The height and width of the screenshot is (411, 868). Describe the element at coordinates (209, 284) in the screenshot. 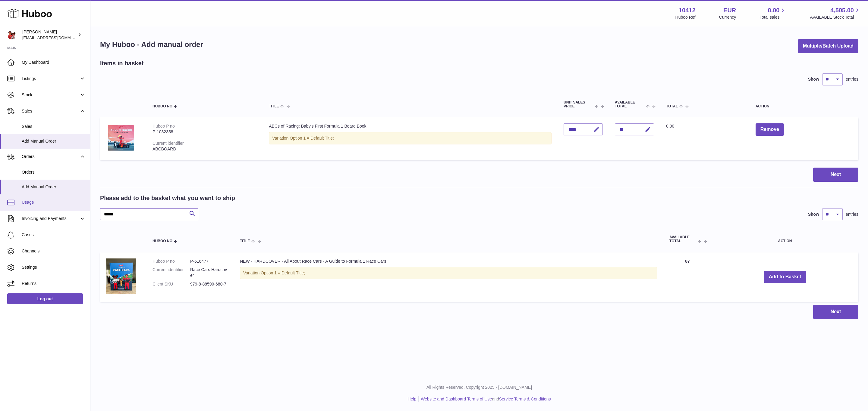

I see `dd: 979-8-88590-680-7` at that location.